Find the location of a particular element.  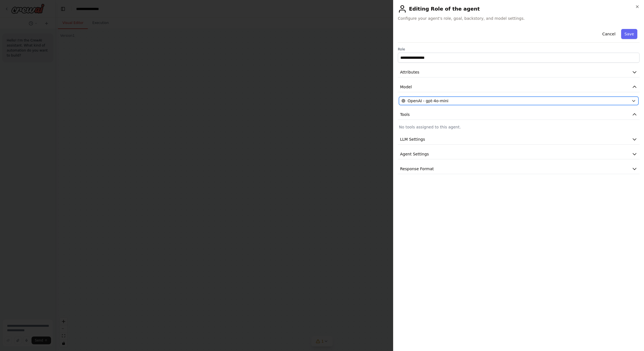

button: Response Format is located at coordinates (518, 169).